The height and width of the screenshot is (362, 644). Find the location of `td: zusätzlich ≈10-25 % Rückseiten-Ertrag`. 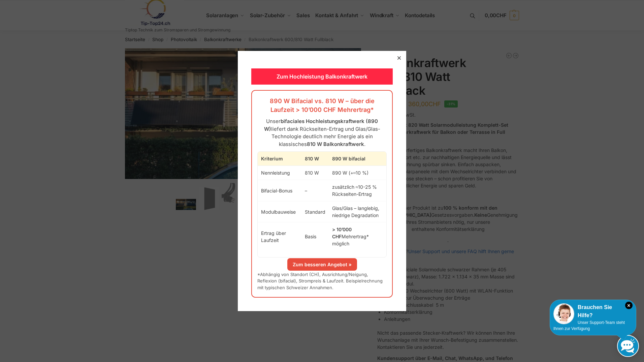

td: zusätzlich ≈10-25 % Rückseiten-Ertrag is located at coordinates (357, 191).